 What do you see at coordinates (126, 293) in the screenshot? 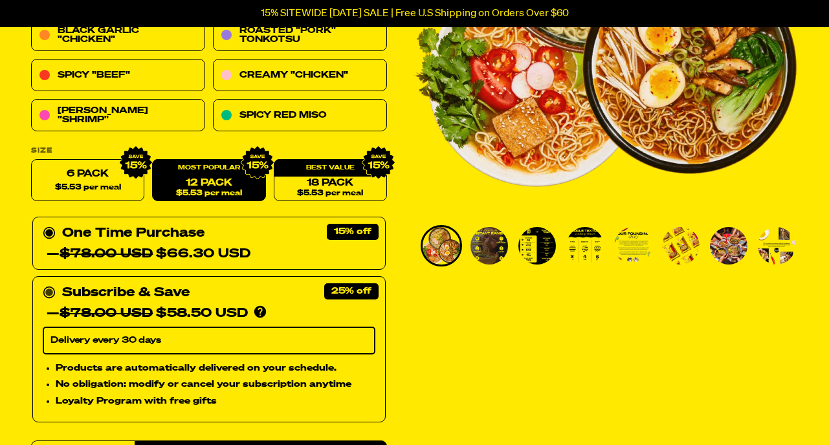
I see `div: Subscribe & Save` at bounding box center [126, 293].